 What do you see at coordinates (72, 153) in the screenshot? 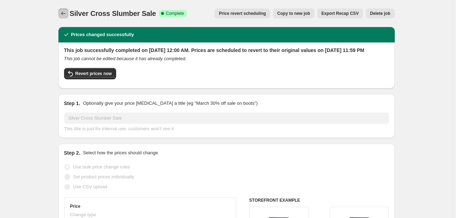
I see `h2: Step 2.` at bounding box center [72, 153].